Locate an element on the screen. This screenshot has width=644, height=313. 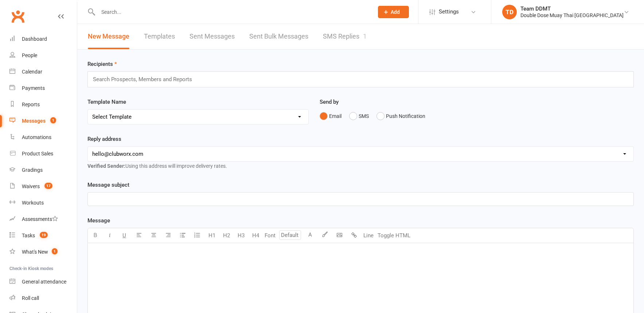
button: Font is located at coordinates (270, 236).